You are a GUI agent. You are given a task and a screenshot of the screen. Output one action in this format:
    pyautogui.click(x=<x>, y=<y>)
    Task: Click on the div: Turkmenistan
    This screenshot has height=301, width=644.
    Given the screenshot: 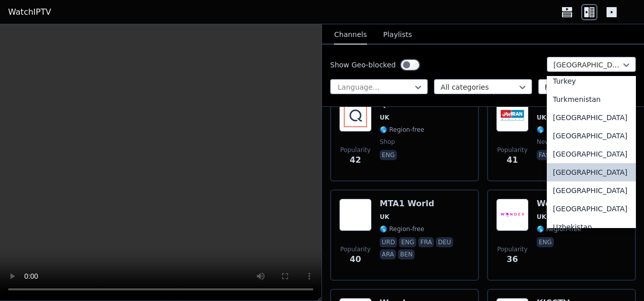 What is the action you would take?
    pyautogui.click(x=592, y=99)
    